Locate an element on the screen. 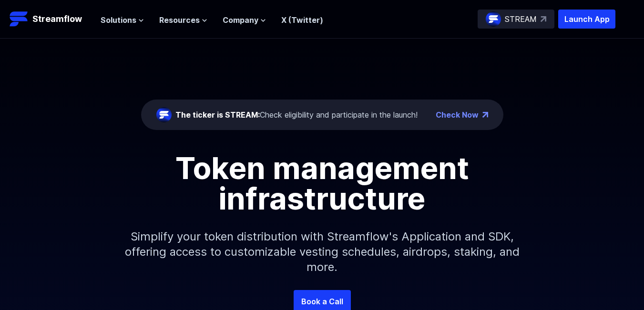  button: Company is located at coordinates (244, 20).